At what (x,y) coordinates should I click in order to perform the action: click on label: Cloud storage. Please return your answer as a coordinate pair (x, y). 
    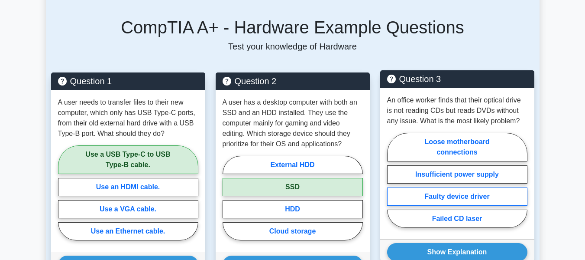
    Looking at the image, I should click on (293, 231).